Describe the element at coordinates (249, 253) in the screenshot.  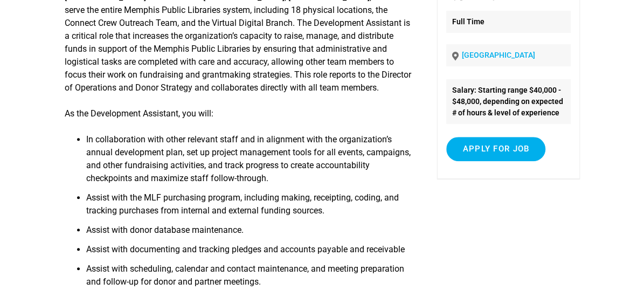
I see `li: Assist with documenting and tracking pledges and accounts payable and receivable` at that location.